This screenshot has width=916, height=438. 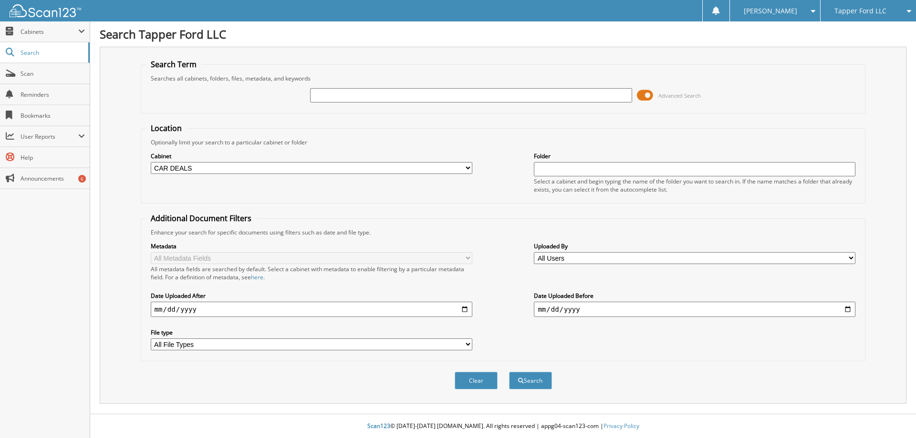 What do you see at coordinates (379, 426) in the screenshot?
I see `span: Scan123` at bounding box center [379, 426].